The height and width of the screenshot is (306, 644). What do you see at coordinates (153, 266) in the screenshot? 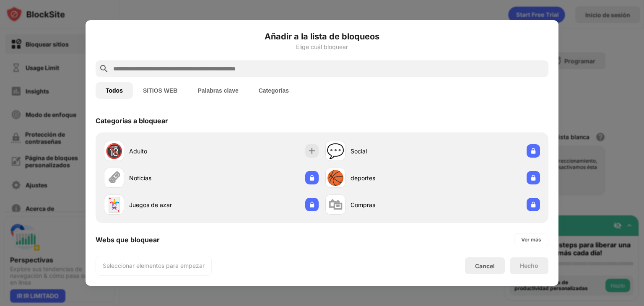
I see `div: Seleccionar elementos para empezar` at bounding box center [153, 266].